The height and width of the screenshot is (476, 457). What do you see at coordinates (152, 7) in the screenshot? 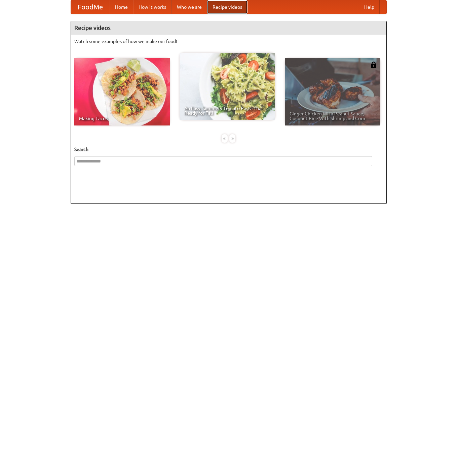
I see `a: How it works` at bounding box center [152, 7].